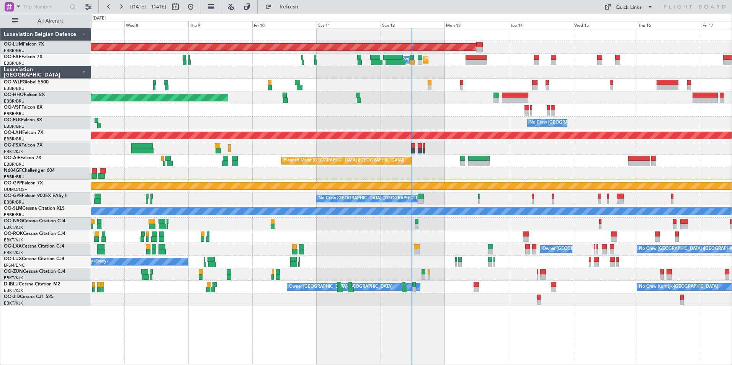 The height and width of the screenshot is (365, 732). Describe the element at coordinates (23, 145) in the screenshot. I see `a: OO-FSXFalcon 7X` at that location.